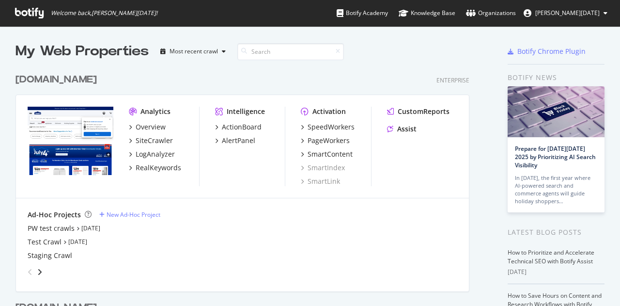  I want to click on a: SmartIndex, so click(322, 168).